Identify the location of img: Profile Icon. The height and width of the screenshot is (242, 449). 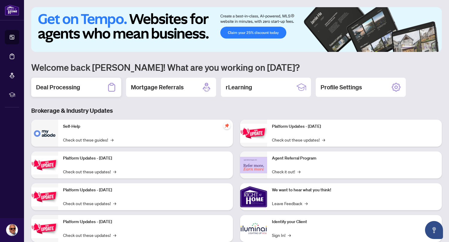
(12, 230).